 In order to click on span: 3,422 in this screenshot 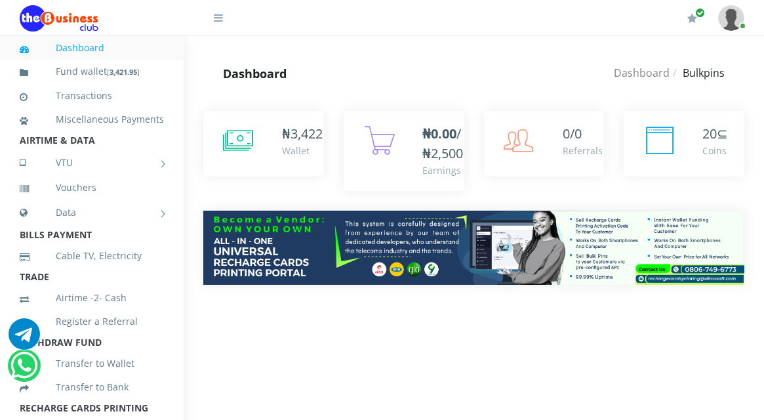, I will do `click(306, 133)`.